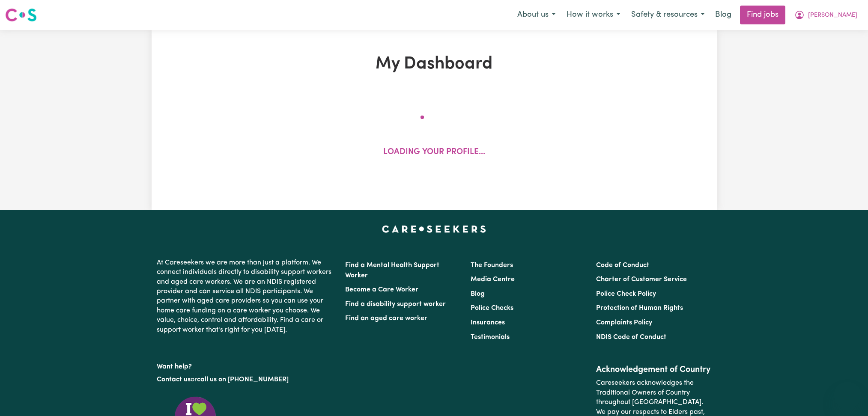  What do you see at coordinates (21, 15) in the screenshot?
I see `img: Careseekers logo` at bounding box center [21, 15].